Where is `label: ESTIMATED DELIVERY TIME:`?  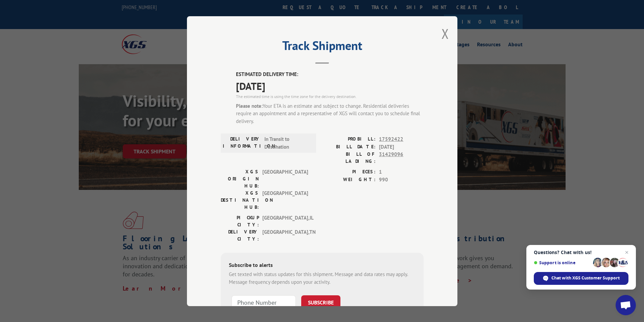
label: ESTIMATED DELIVERY TIME: is located at coordinates (329, 74).